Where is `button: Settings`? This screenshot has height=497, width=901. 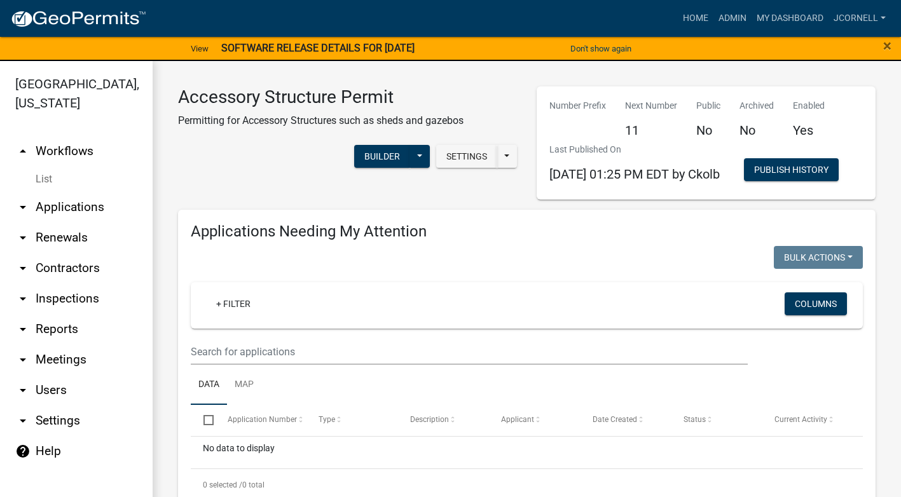 button: Settings is located at coordinates (467, 156).